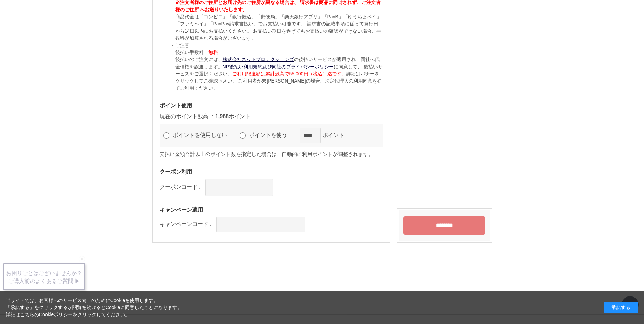 The width and height of the screenshot is (644, 324). Describe the element at coordinates (271, 154) in the screenshot. I see `p: 支払い金額合計以上のポイント数を指定した場合は、自動的に利用ポイントが調整されます。` at that location.